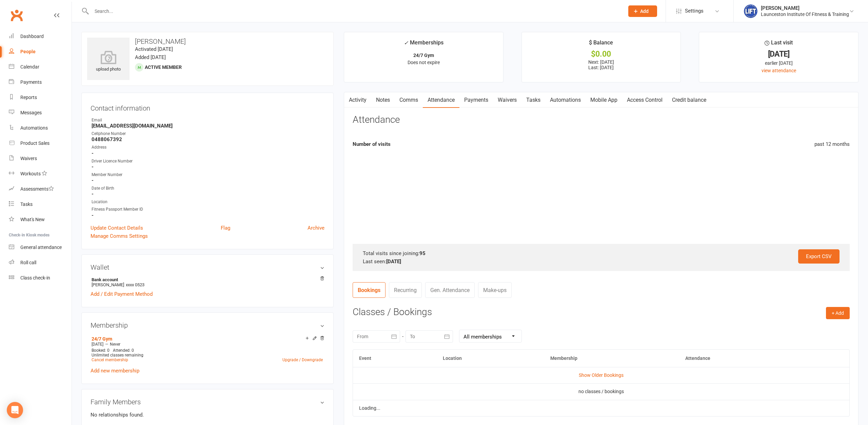  Describe the element at coordinates (122, 294) in the screenshot. I see `a: Add / Edit Payment Method` at that location.